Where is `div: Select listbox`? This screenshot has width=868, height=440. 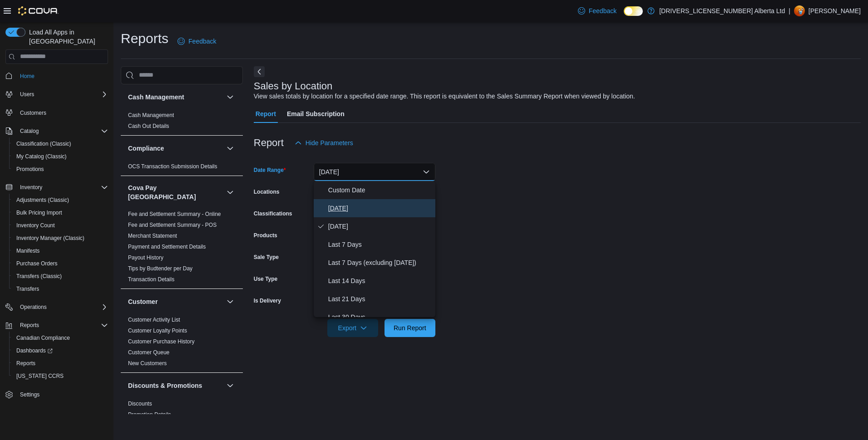 div: Select listbox is located at coordinates (374, 249).